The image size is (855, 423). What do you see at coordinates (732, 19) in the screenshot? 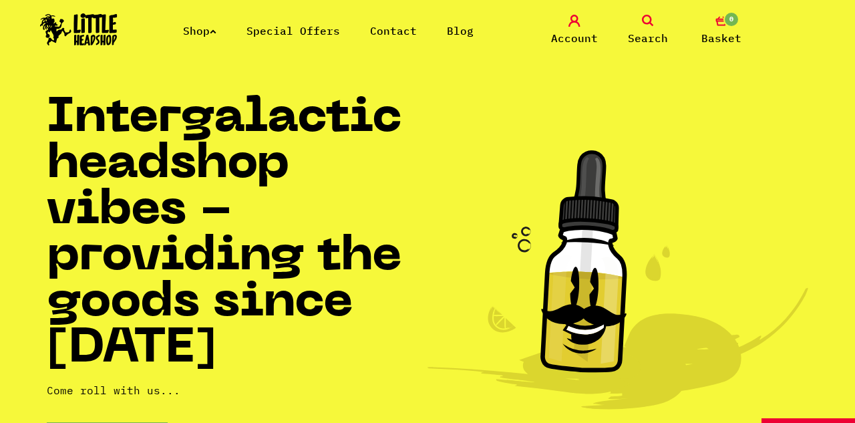
I see `span: 0` at bounding box center [732, 19].